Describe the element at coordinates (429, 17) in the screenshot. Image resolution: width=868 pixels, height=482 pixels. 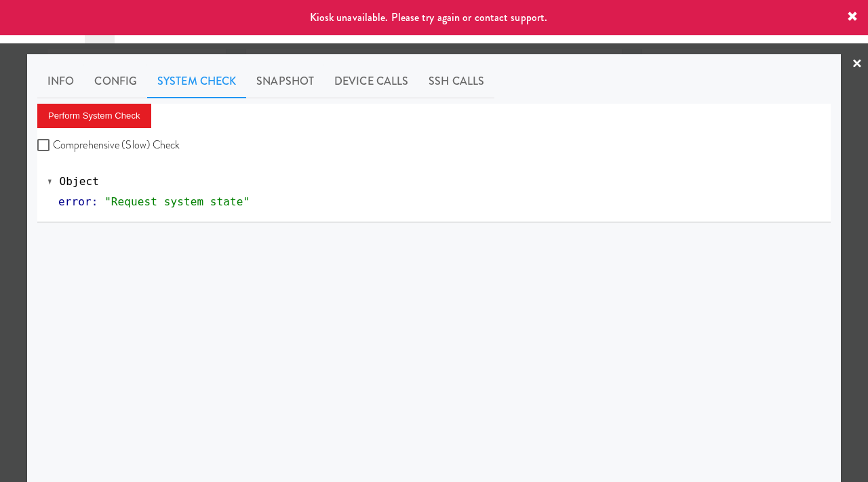
I see `span: Kiosk unavailable. Please try again or contact support.` at that location.